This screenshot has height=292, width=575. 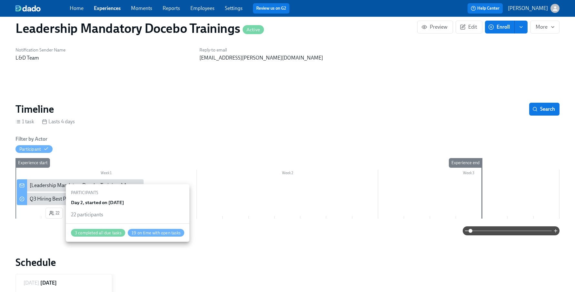 I want to click on span: More, so click(x=544, y=27).